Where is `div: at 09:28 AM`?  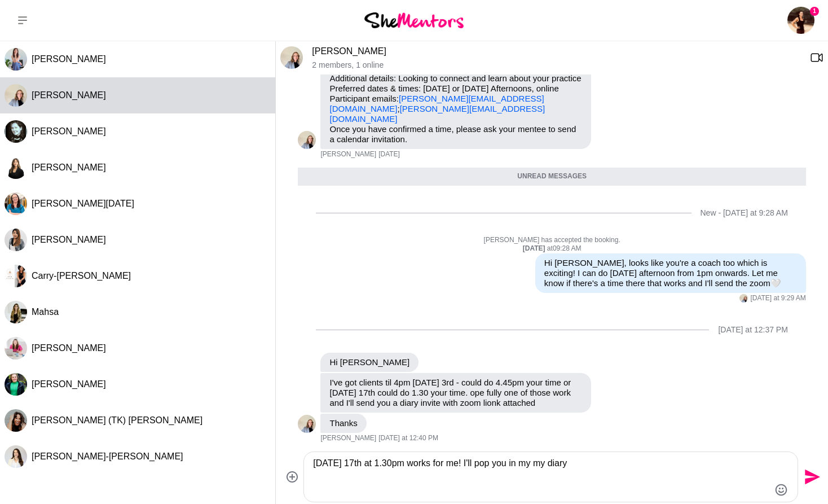
div: at 09:28 AM is located at coordinates (552, 249).